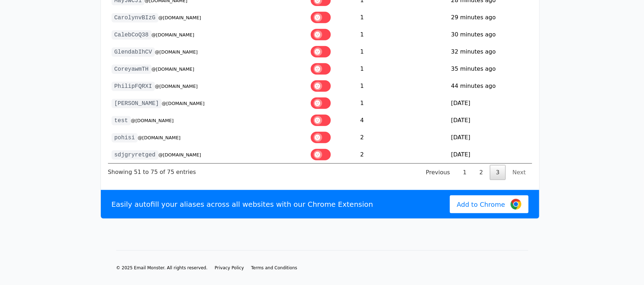  What do you see at coordinates (516, 204) in the screenshot?
I see `img: Google Chrome Logo` at bounding box center [516, 204].